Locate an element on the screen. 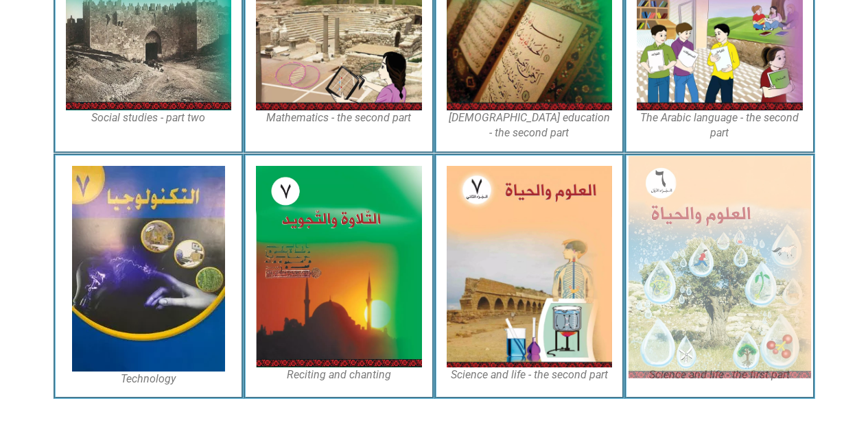 The height and width of the screenshot is (438, 868). font: Mathematics - the second part is located at coordinates (339, 117).